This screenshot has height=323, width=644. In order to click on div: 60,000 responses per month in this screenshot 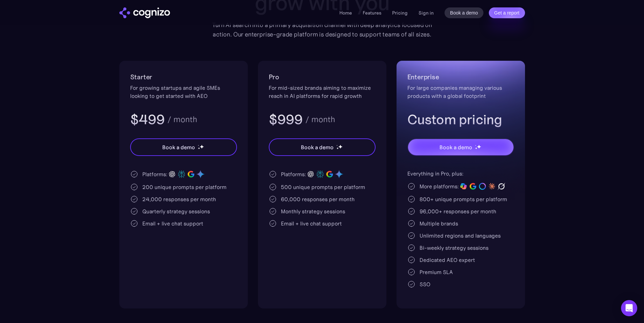, I will do `click(318, 200)`.